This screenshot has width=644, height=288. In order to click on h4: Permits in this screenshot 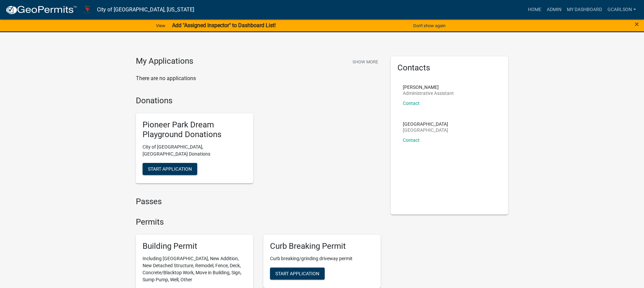, I will do `click(258, 222)`.